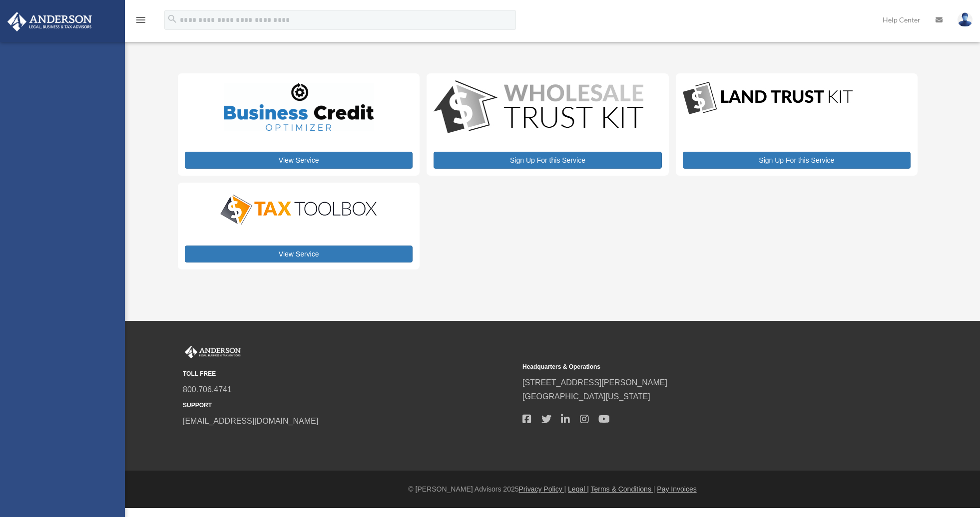 This screenshot has width=980, height=517. Describe the element at coordinates (538, 107) in the screenshot. I see `img: WS-Trust-Kit-lgo-1.jpg` at that location.